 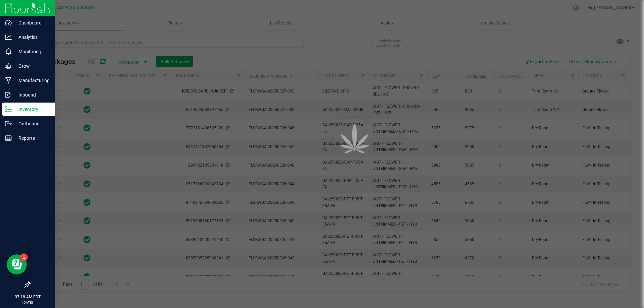 I want to click on inline-svg: Inbound, so click(x=9, y=95).